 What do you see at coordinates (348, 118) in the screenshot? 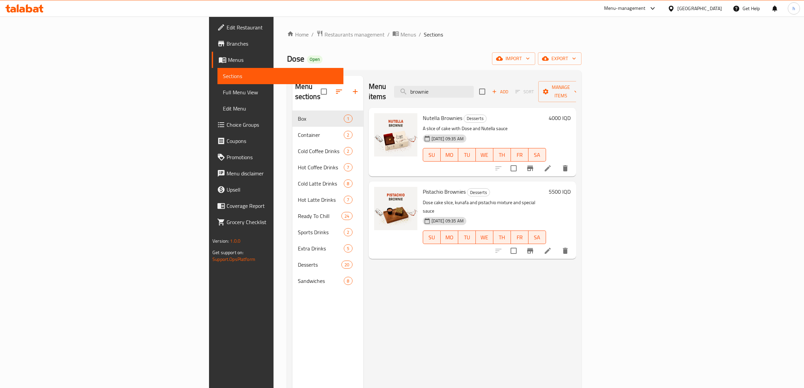
I see `span: 1` at bounding box center [348, 118].